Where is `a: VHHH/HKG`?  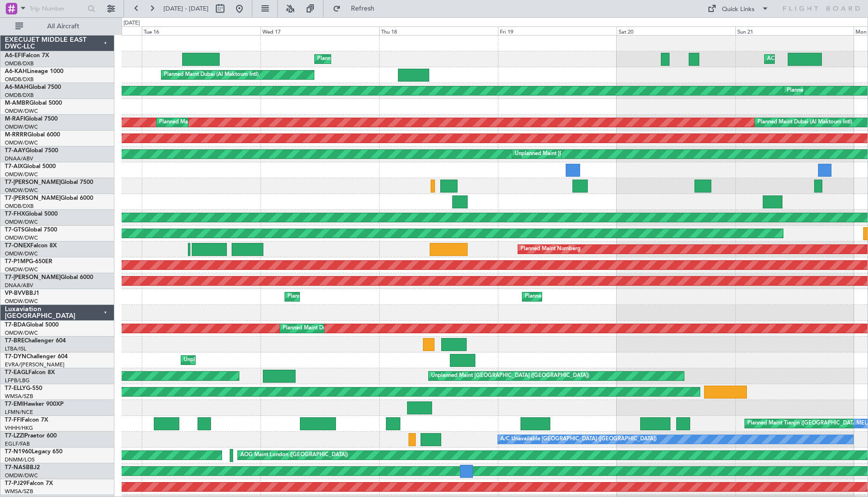 a: VHHH/HKG is located at coordinates (18, 428).